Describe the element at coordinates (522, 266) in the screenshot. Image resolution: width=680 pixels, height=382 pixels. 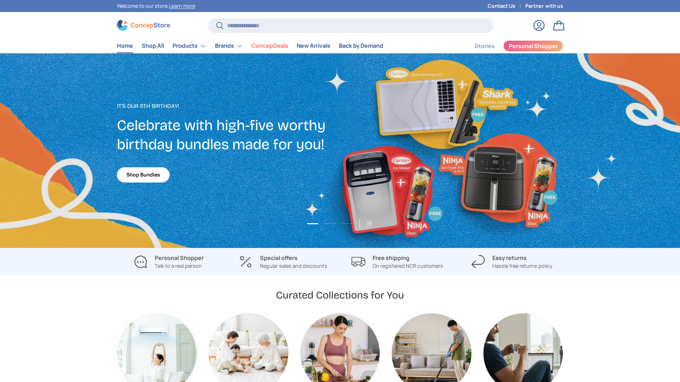
I see `p: Hassle free returns policy` at that location.